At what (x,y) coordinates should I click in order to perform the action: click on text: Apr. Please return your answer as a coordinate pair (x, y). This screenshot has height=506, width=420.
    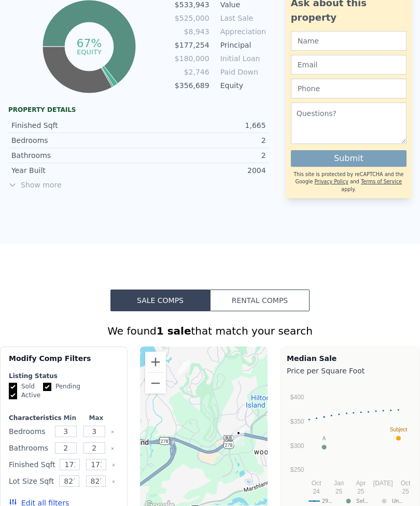
    Looking at the image, I should click on (361, 483).